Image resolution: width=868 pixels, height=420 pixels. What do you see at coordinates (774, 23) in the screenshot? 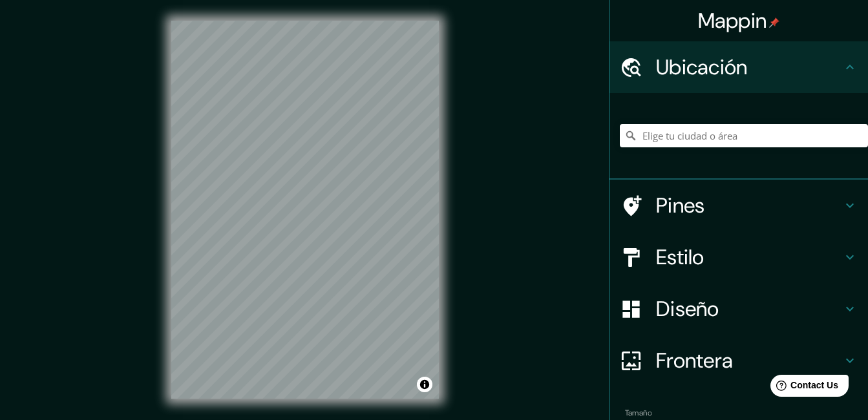
I see `img: pin-icon.png` at bounding box center [774, 23].